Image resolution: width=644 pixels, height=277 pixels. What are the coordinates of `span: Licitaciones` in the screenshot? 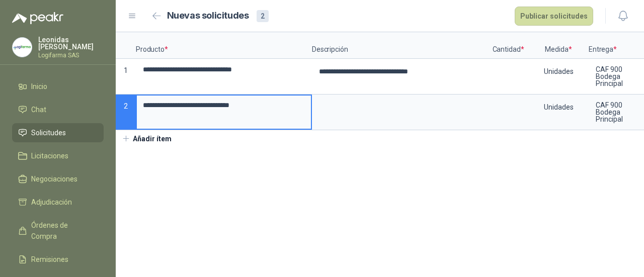 It's located at (50, 156).